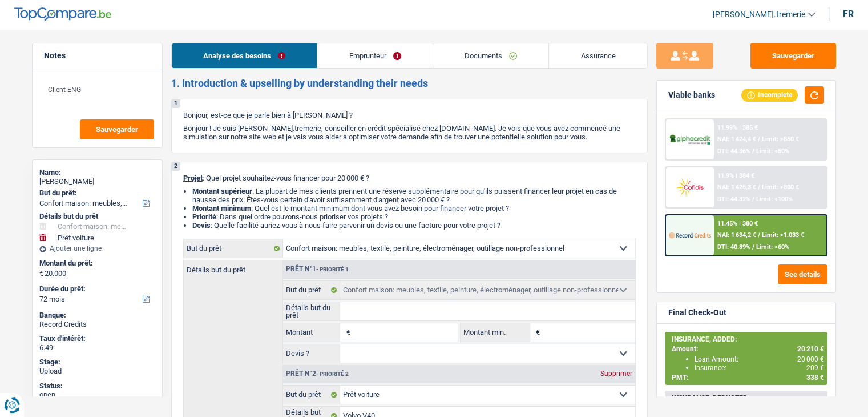 This screenshot has width=868, height=417. Describe the element at coordinates (409, 178) in the screenshot. I see `p: : Quel projet souhaitez-vous financer pour 20 000 € ?` at that location.